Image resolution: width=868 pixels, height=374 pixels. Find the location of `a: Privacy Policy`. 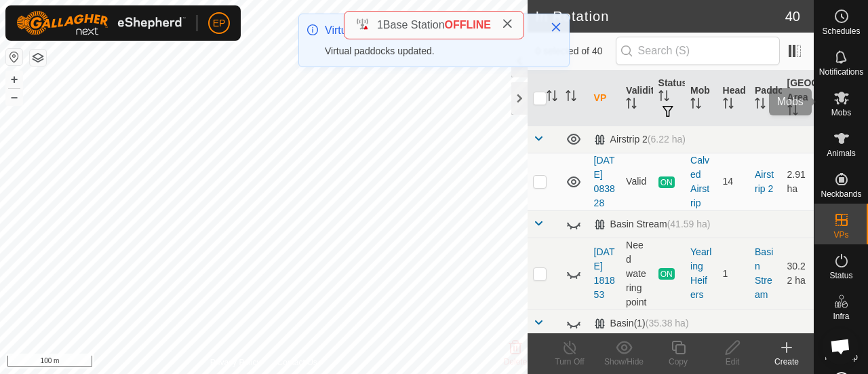

a: Privacy Policy is located at coordinates (235, 363).